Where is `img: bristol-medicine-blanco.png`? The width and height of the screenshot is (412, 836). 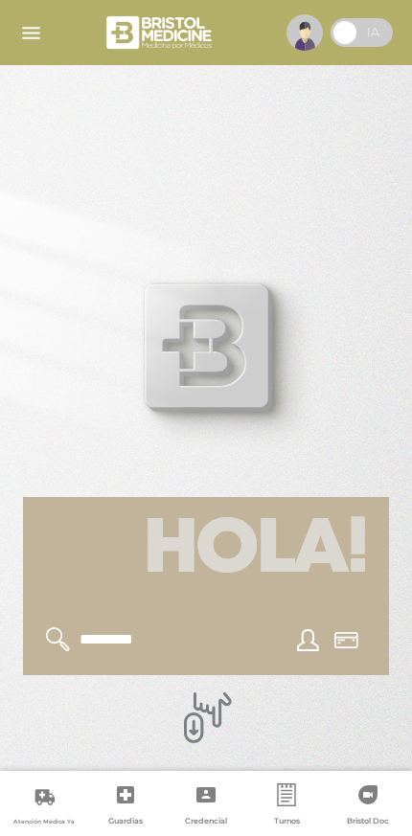
img: bristol-medicine-blanco.png is located at coordinates (160, 33).